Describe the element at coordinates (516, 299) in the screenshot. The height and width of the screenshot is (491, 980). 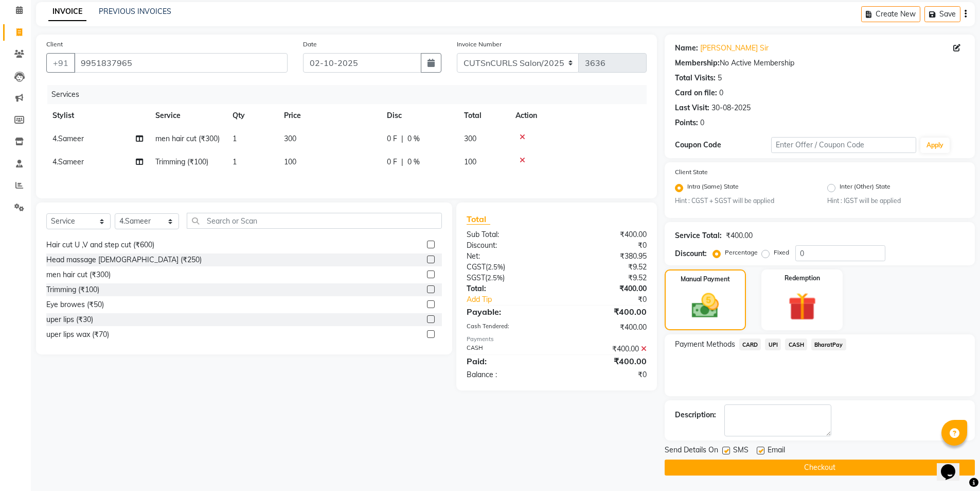
I see `a: Add Tip` at that location.